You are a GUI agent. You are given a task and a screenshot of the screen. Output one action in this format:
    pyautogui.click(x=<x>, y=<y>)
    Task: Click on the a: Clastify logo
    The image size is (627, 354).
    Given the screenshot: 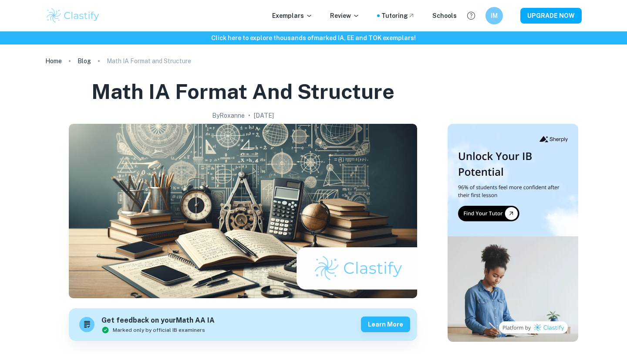 What is the action you would take?
    pyautogui.click(x=73, y=16)
    